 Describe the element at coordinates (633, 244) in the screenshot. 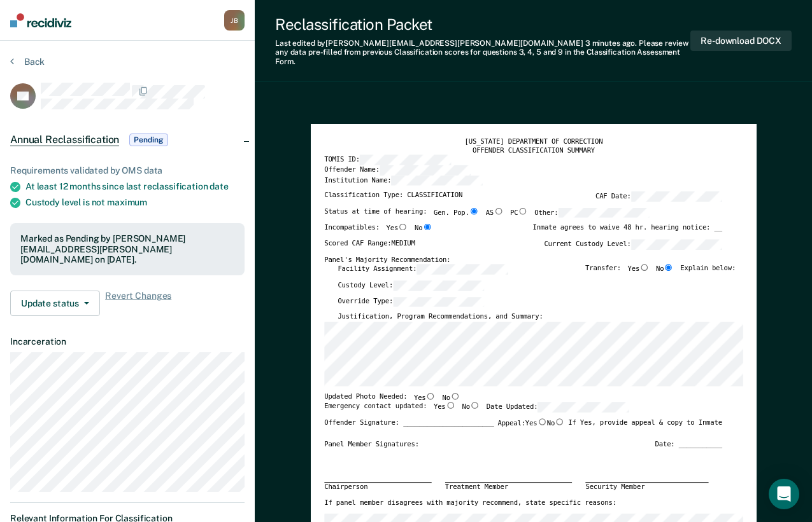

I see `label: Current Custody Level:` at that location.